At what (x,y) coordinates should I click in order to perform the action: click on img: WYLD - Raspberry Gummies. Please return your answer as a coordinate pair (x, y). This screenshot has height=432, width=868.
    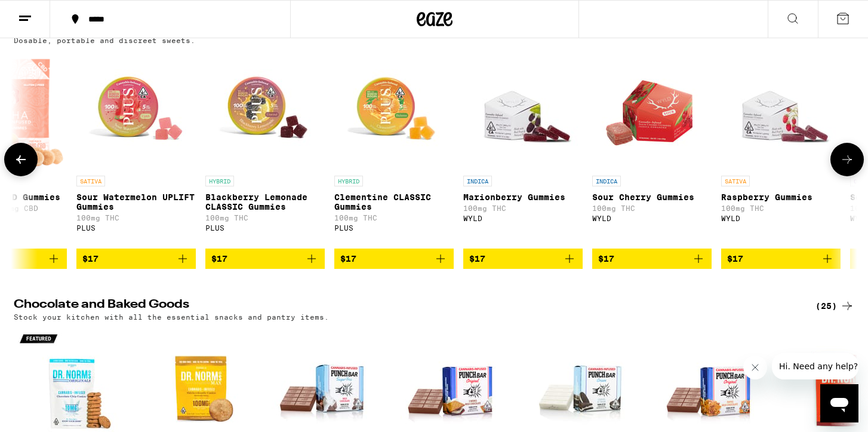
    Looking at the image, I should click on (781, 110).